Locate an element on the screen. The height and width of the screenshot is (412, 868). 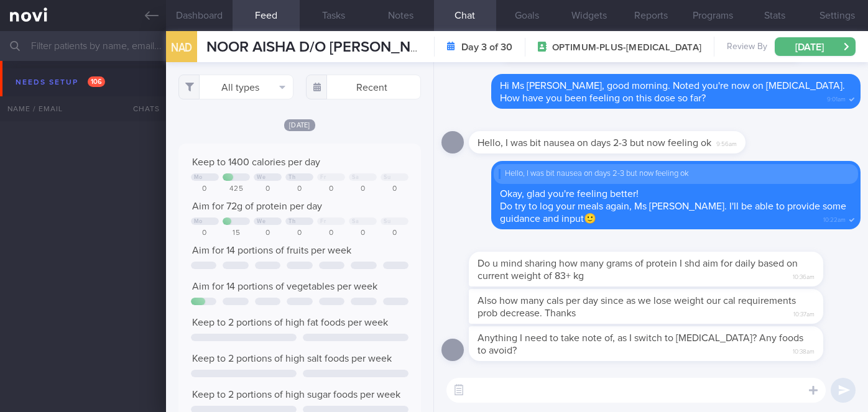
div: 425 is located at coordinates (236, 189).